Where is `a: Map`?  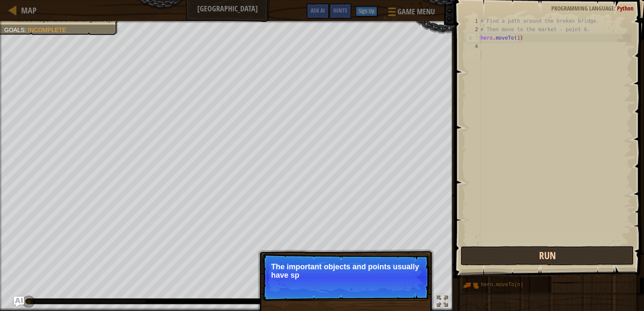
a: Map is located at coordinates (27, 10).